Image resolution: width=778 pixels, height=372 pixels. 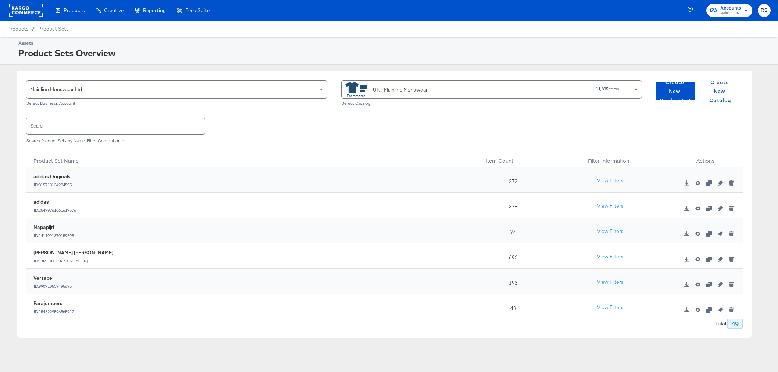 What do you see at coordinates (53, 29) in the screenshot?
I see `a: Product Sets` at bounding box center [53, 29].